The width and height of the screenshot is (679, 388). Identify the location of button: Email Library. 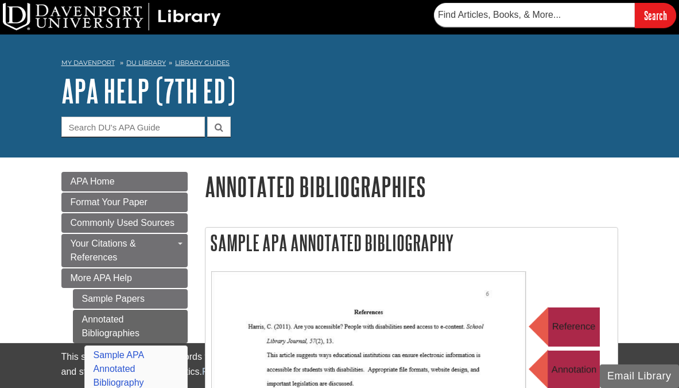
(640, 375).